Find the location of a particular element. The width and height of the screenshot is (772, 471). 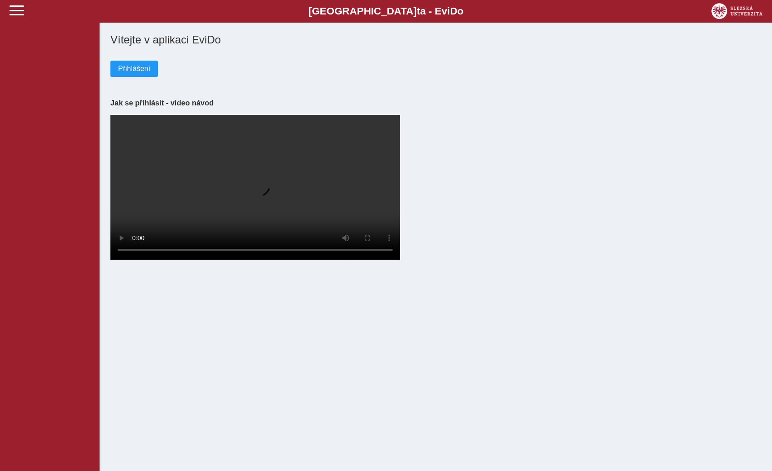

img: logo_web_su.png is located at coordinates (736, 11).